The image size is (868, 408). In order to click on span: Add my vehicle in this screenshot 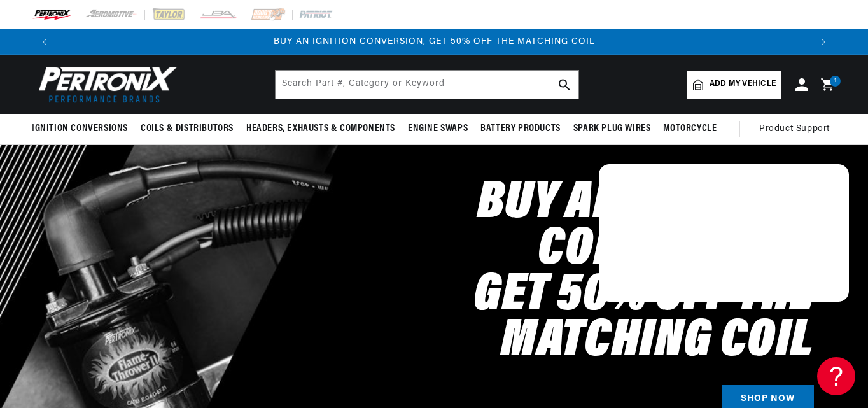, I will do `click(742, 84)`.